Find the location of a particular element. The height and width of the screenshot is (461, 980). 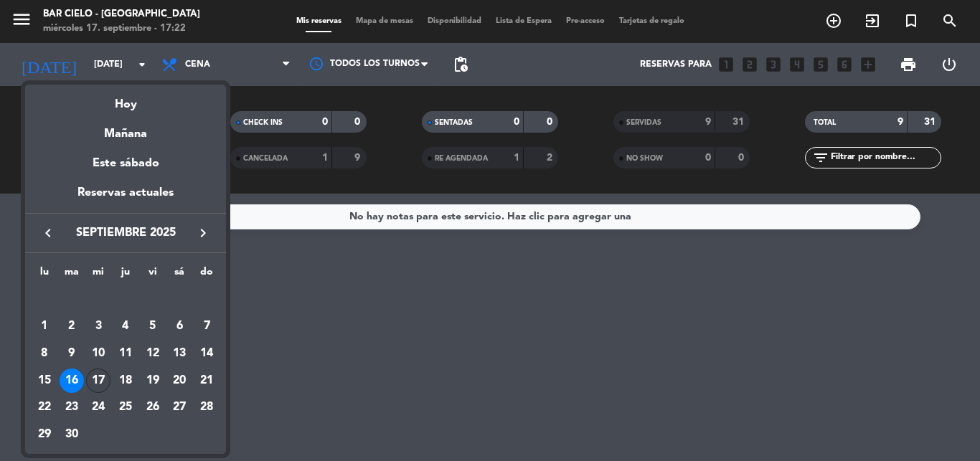

div: 20 is located at coordinates (179, 381).